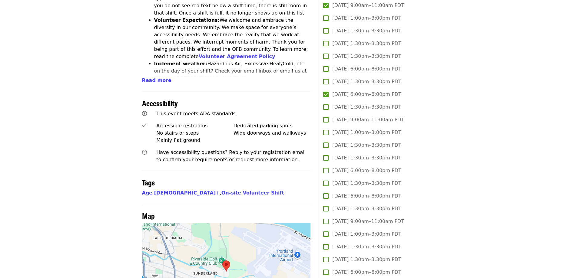 The height and width of the screenshot is (278, 577). I want to click on li: We welcome and embrace the diversity in our community. We make space for everyone’s accessibility..., so click(232, 38).